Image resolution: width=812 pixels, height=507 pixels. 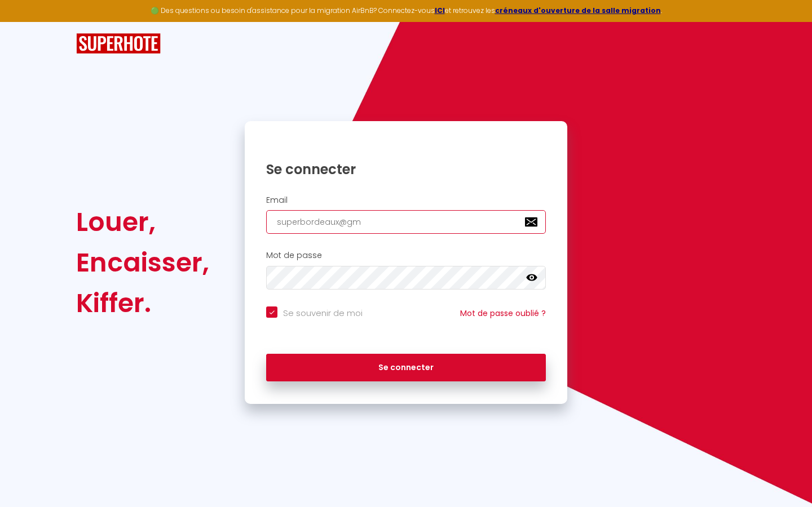 I want to click on input: Ton Email, so click(x=406, y=222).